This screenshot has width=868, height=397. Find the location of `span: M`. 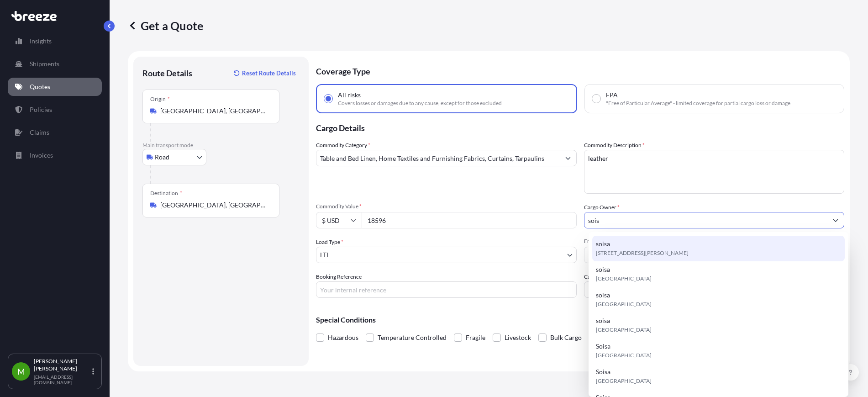

span: M is located at coordinates (21, 371).